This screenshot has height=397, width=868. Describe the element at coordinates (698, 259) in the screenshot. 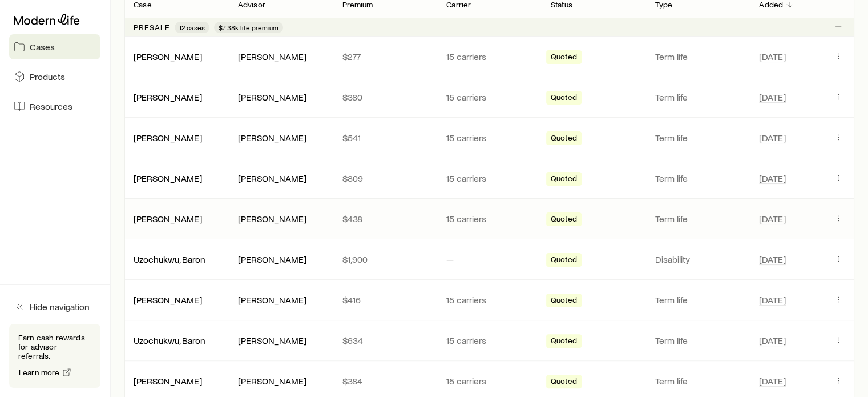

I see `p: Disability` at that location.